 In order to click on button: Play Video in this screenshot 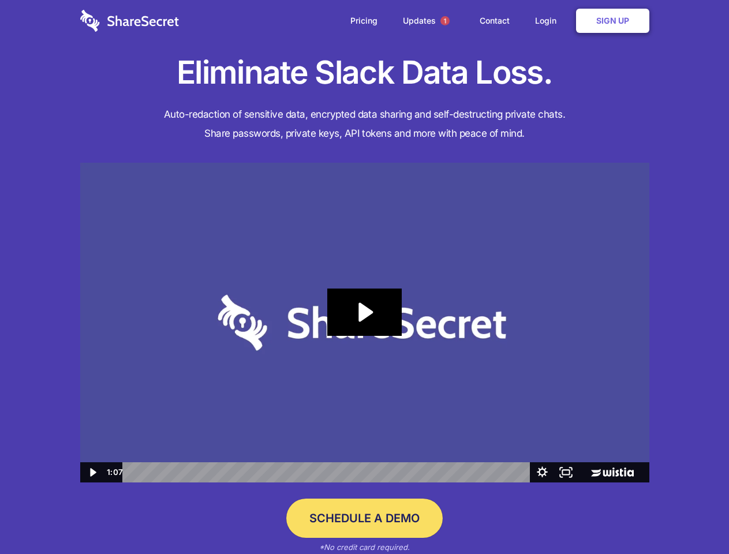, I will do `click(92, 472)`.